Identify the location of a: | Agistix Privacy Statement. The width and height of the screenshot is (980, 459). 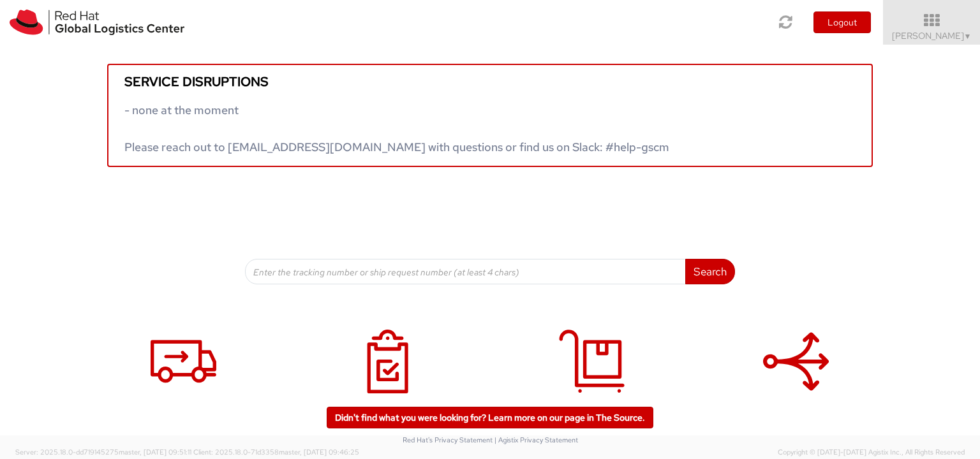
(536, 440).